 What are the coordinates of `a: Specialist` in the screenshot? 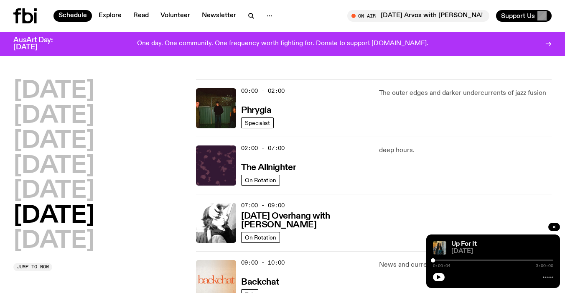 It's located at (258, 123).